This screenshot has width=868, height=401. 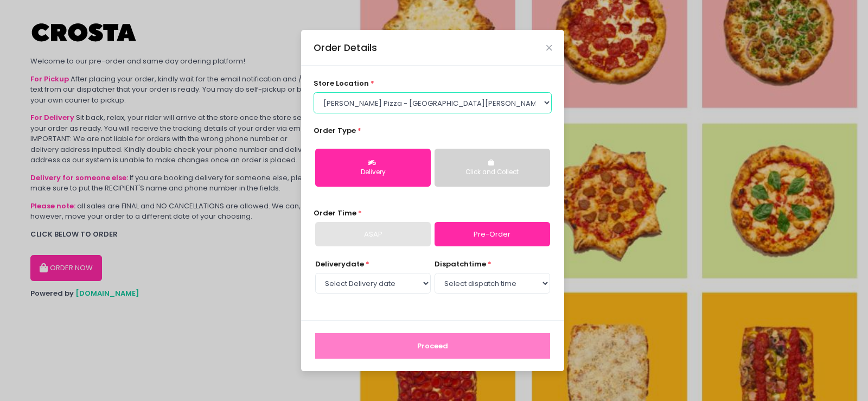 I want to click on a: Pre-Order, so click(x=492, y=234).